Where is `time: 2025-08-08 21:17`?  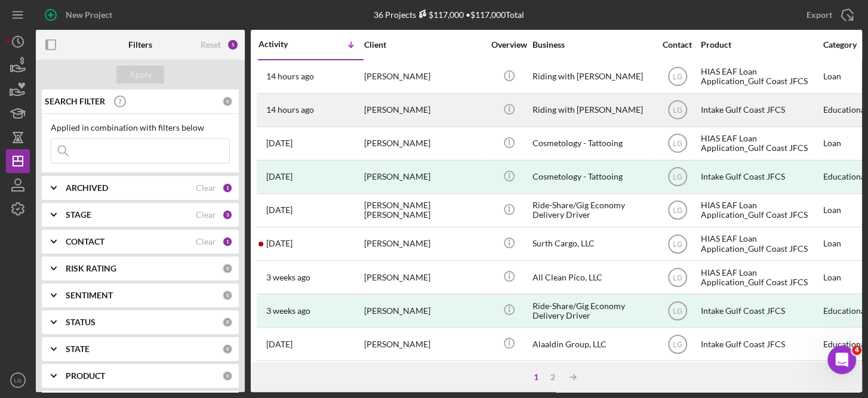 time: 2025-08-08 21:17 is located at coordinates (279, 344).